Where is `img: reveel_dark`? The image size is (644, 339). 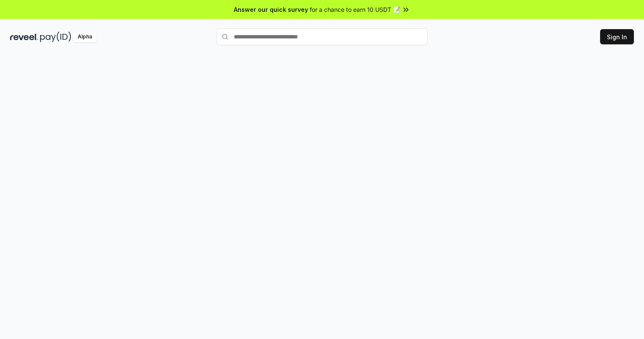
img: reveel_dark is located at coordinates (24, 37).